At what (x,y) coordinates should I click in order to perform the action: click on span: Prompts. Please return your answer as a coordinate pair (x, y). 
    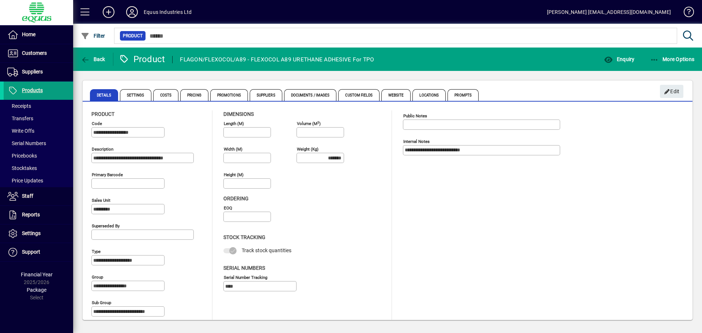
    Looking at the image, I should click on (463, 95).